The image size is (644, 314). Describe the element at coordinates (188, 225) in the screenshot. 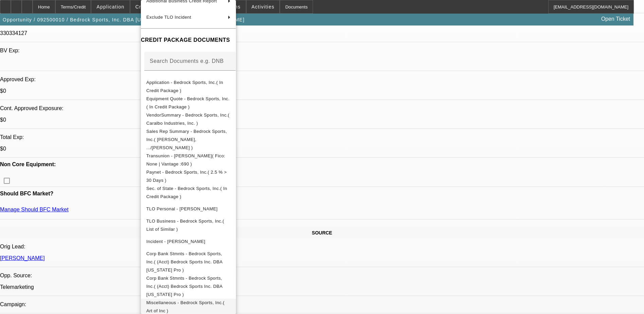

I see `button: TLO Business - Bedrock Sports, Inc.( List of Similar )` at that location.